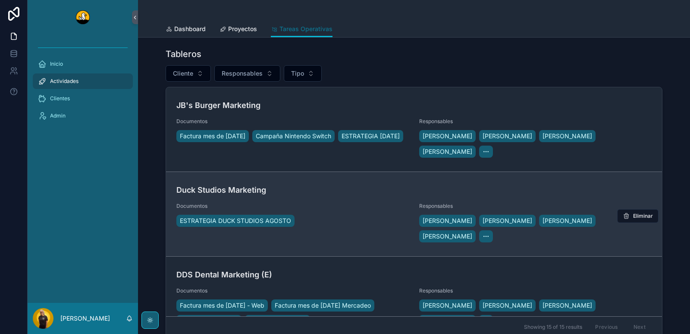 The width and height of the screenshot is (690, 334). What do you see at coordinates (638, 216) in the screenshot?
I see `button: Eliminar` at bounding box center [638, 216].